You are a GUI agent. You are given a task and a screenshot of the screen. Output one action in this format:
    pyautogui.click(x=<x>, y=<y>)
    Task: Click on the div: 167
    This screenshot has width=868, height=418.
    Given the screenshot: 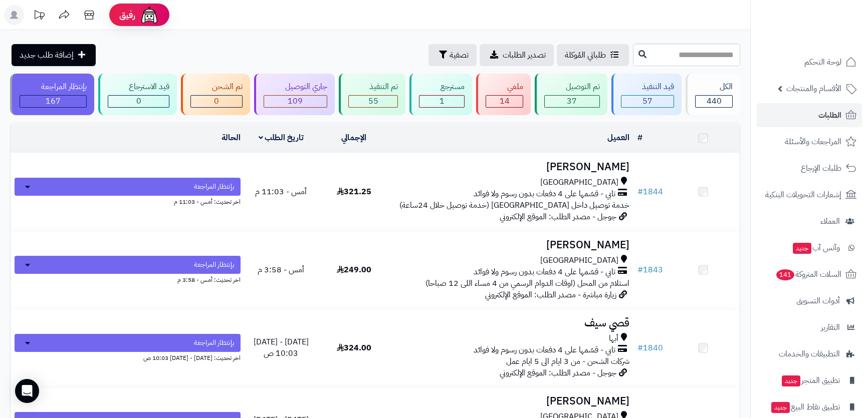 What is the action you would take?
    pyautogui.click(x=53, y=101)
    